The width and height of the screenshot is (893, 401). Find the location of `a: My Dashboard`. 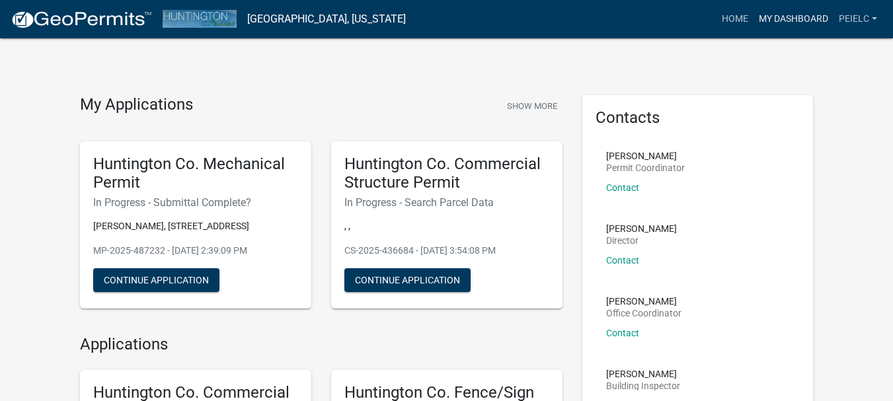

a: My Dashboard is located at coordinates (793, 19).